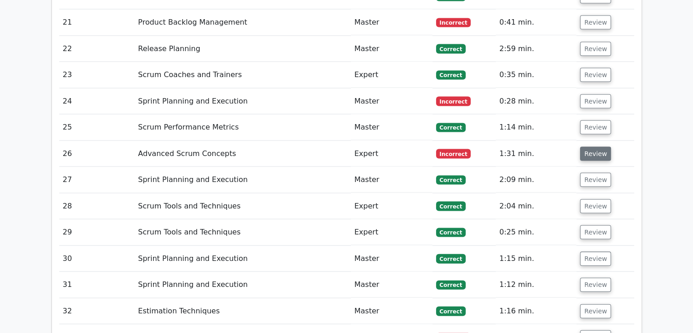 This screenshot has height=333, width=693. Describe the element at coordinates (242, 22) in the screenshot. I see `td: Product Backlog Management` at that location.